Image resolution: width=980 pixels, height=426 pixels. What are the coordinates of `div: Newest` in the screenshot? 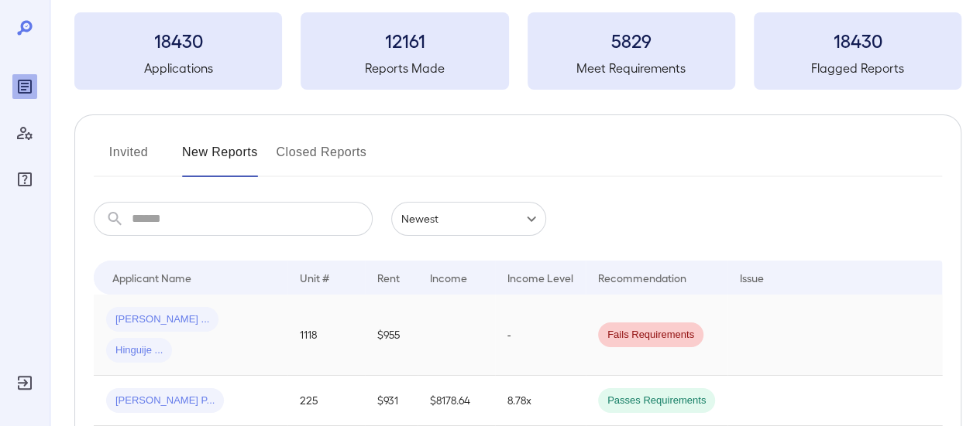 It's located at (469, 219).